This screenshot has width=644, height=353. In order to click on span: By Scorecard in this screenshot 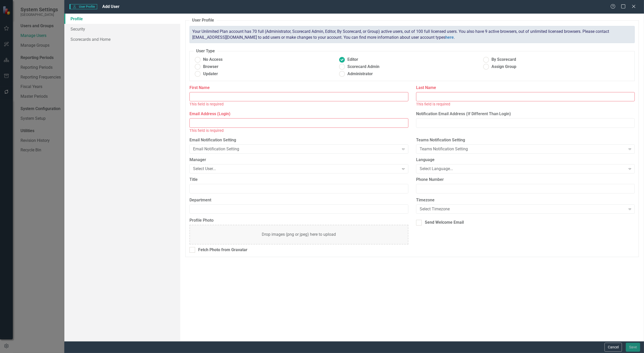, I will do `click(504, 60)`.